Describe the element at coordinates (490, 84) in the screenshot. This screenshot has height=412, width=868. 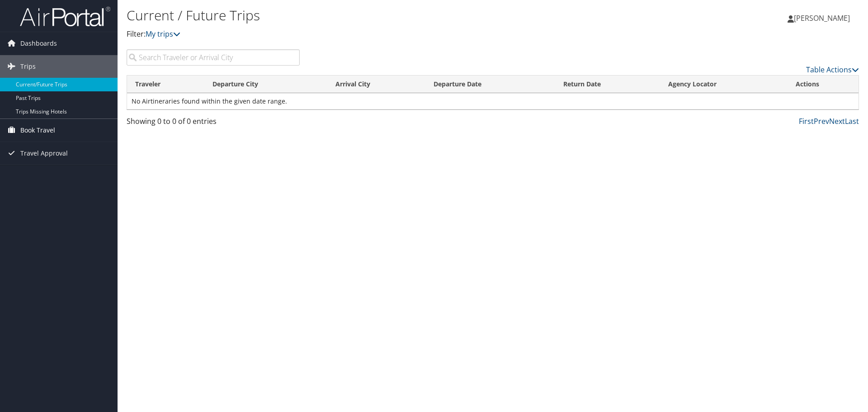
I see `th: Departure Date: activate to sort column descending` at that location.